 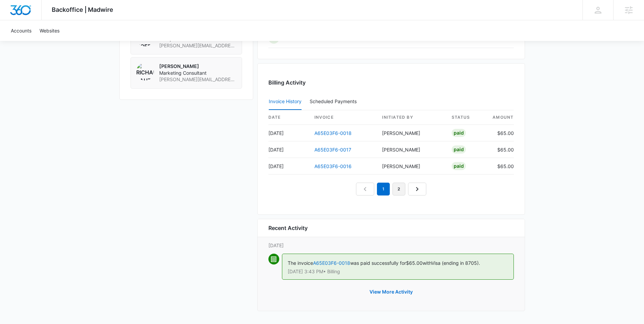 What do you see at coordinates (467, 117) in the screenshot?
I see `th: status` at bounding box center [467, 117].